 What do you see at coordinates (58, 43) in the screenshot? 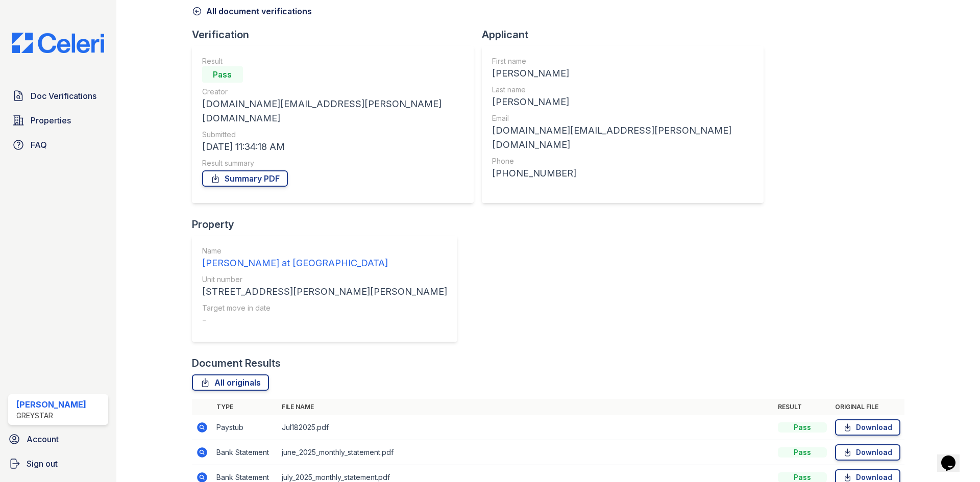
I see `img: CE_Logo_Blue-a8612792a0a2168367f1c8372b55b34899dd931a85d93a1a3d3e32e68fde9ad4.png` at bounding box center [58, 43].